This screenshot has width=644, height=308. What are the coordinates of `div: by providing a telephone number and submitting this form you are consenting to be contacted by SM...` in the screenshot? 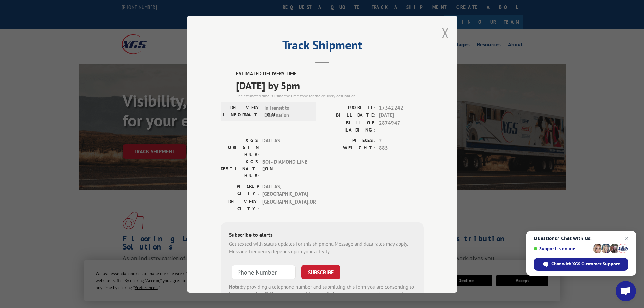 It's located at (322, 294).